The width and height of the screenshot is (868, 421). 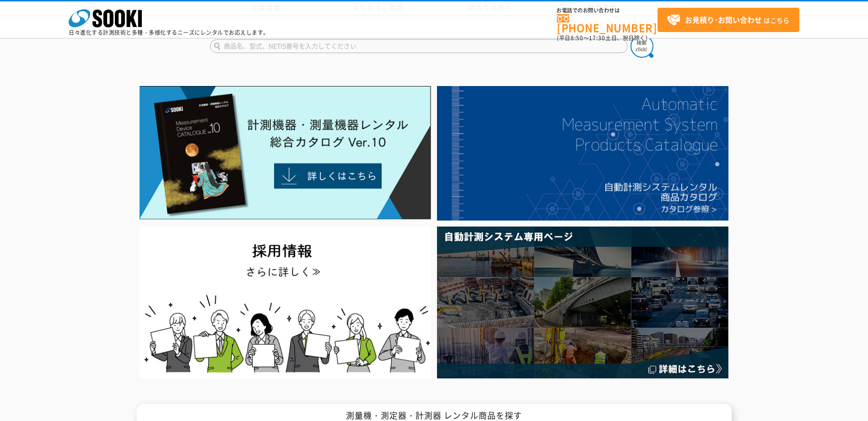 What do you see at coordinates (607, 10) in the screenshot?
I see `span: お電話でのお問い合わせは` at bounding box center [607, 10].